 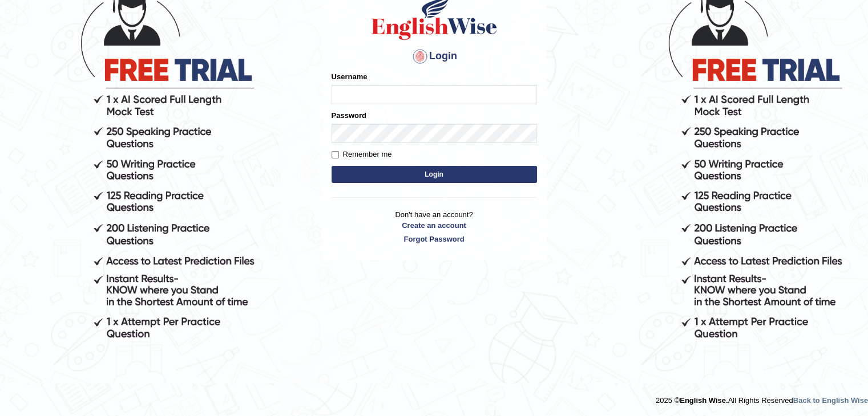 What do you see at coordinates (434, 225) in the screenshot?
I see `a: Create an account` at bounding box center [434, 225].